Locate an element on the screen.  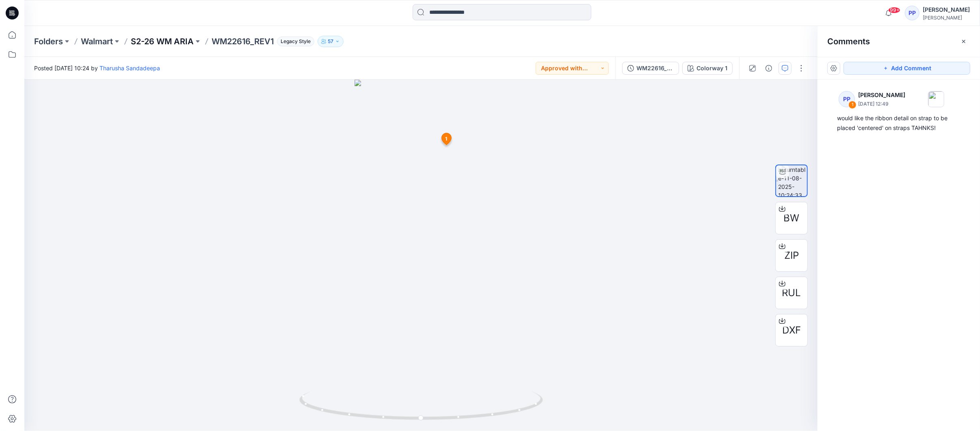
p: Folders is located at coordinates (48, 41).